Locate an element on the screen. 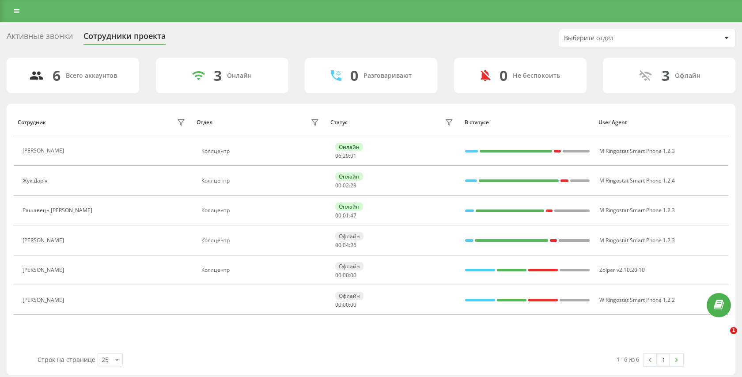  div: Жук Дар'я is located at coordinates (36, 181).